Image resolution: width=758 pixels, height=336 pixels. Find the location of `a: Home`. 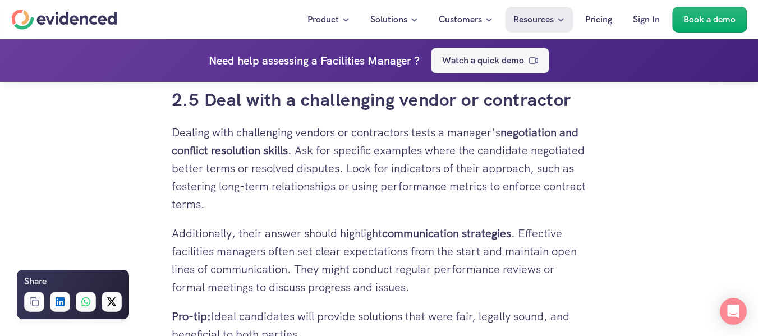

a: Home is located at coordinates (64, 20).